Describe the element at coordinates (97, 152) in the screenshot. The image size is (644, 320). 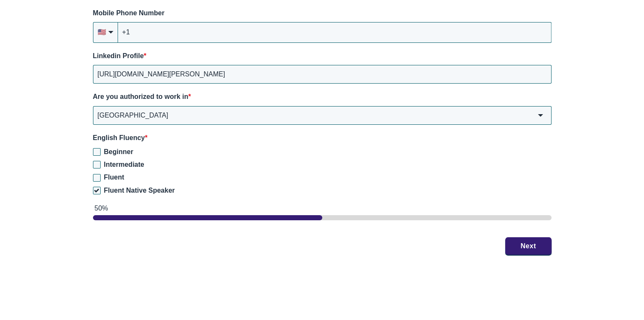
I see `input: Beginner` at that location.